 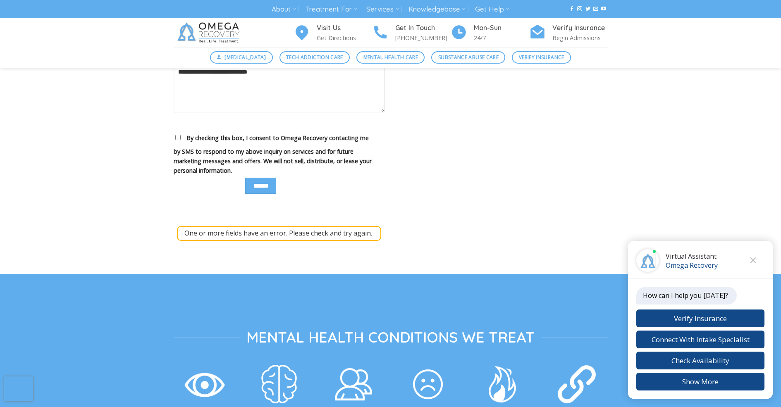 What do you see at coordinates (604, 9) in the screenshot?
I see `a: Follow on YouTube` at bounding box center [604, 9].